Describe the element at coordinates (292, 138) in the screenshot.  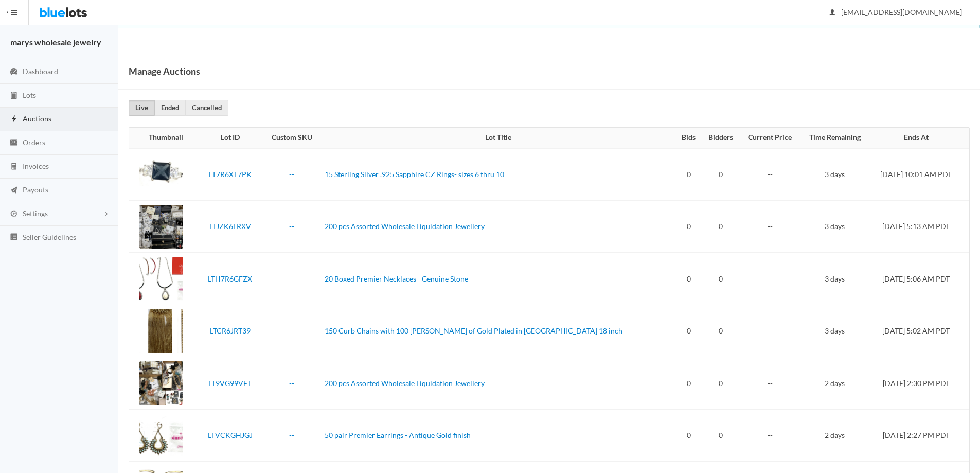
I see `th: Custom SKU` at that location.